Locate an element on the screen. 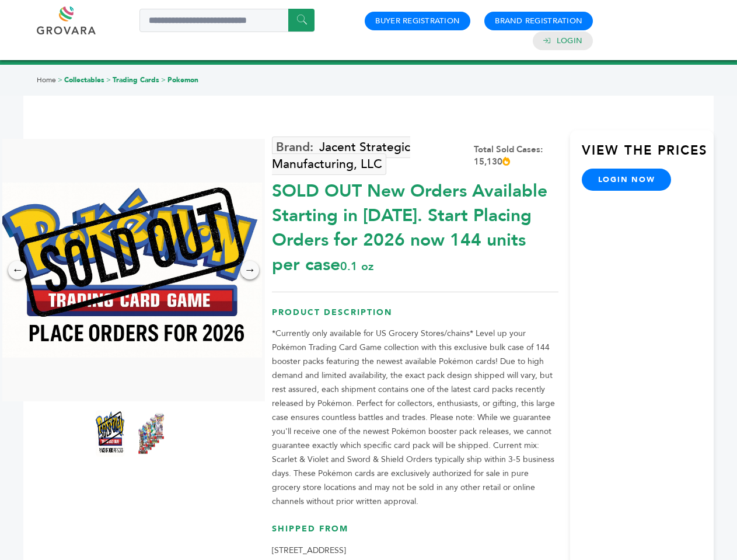  div: Total Sold Cases: 15,130 is located at coordinates (516, 156).